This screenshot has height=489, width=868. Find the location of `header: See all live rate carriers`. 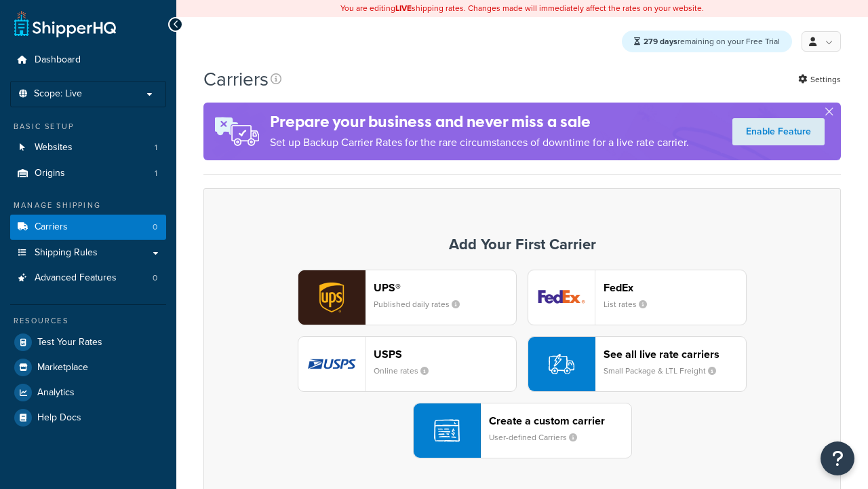

header: See all live rate carriers is located at coordinates (675, 353).